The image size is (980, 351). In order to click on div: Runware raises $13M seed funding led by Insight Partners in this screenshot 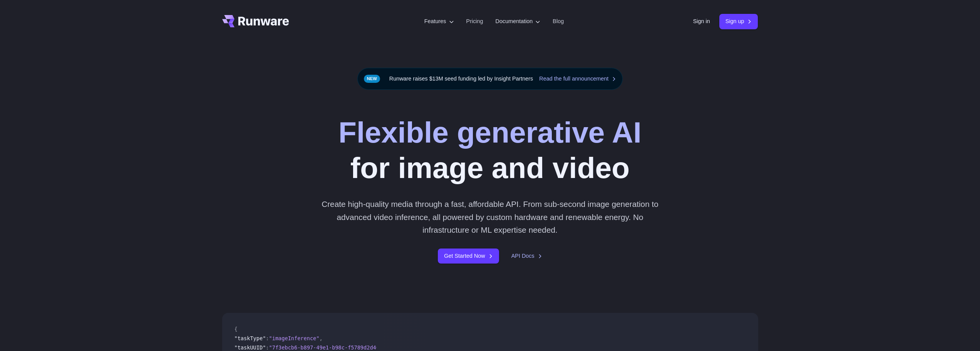, I will do `click(490, 78)`.